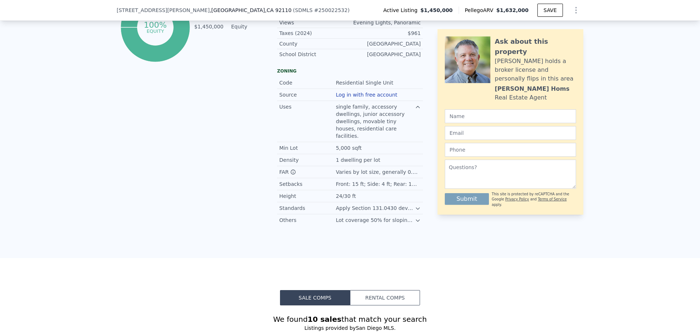 This screenshot has width=700, height=332. Describe the element at coordinates (307, 83) in the screenshot. I see `div: Code` at that location.